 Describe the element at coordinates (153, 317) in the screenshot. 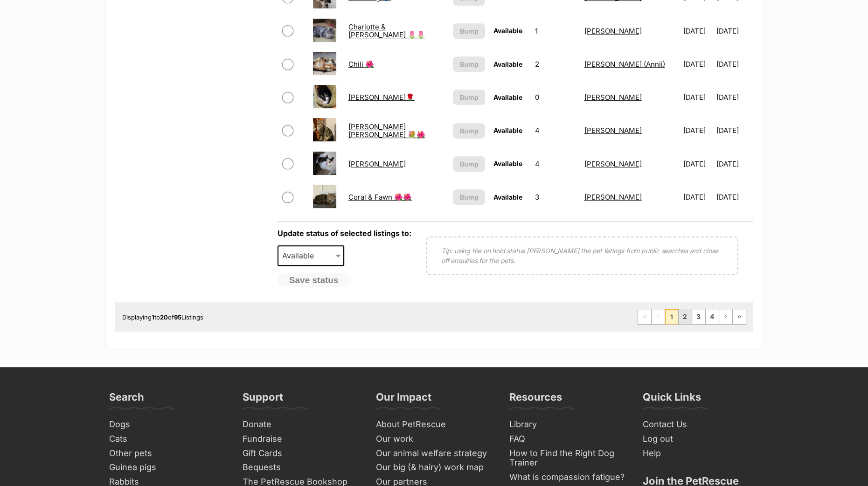

I see `strong: 1` at that location.